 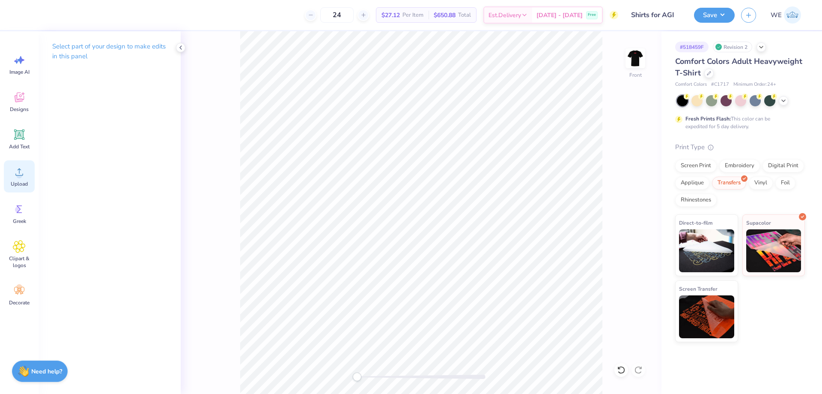 What do you see at coordinates (729, 183) in the screenshot?
I see `div: Transfers` at bounding box center [729, 183].